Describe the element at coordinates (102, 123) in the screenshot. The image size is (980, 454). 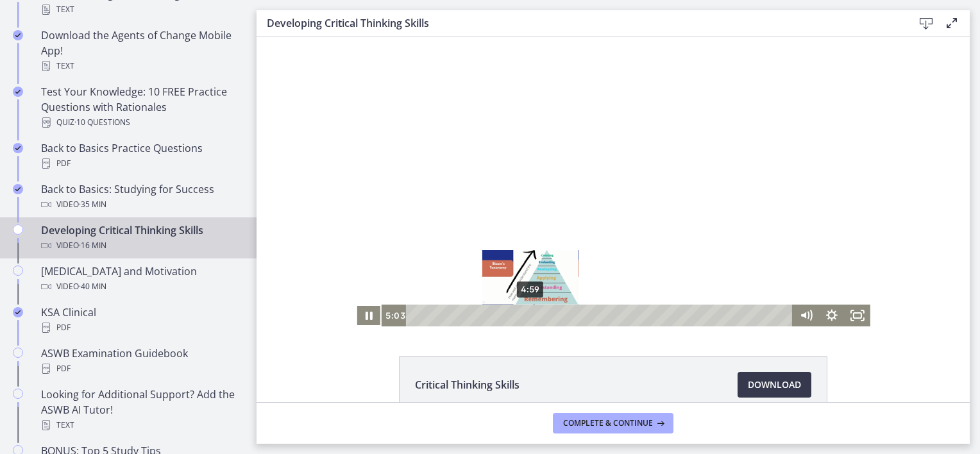
I see `span: · 10 Questions` at that location.